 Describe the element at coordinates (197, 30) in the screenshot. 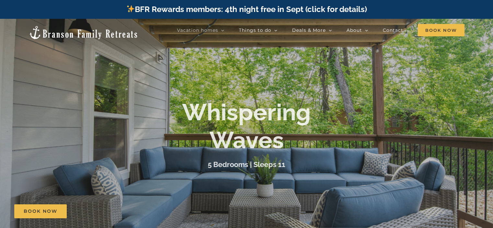

I see `span: Vacation homes` at that location.